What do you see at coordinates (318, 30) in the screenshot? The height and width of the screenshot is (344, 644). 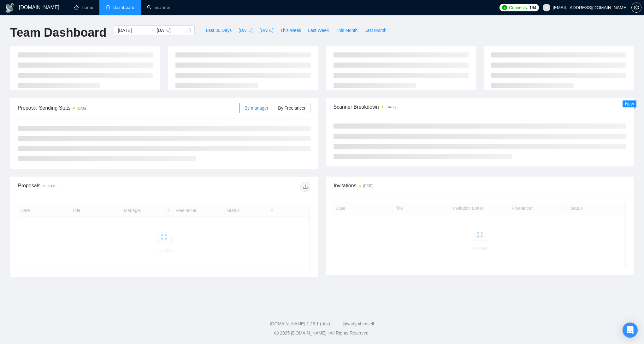 I see `button: Last Week` at bounding box center [318, 30].